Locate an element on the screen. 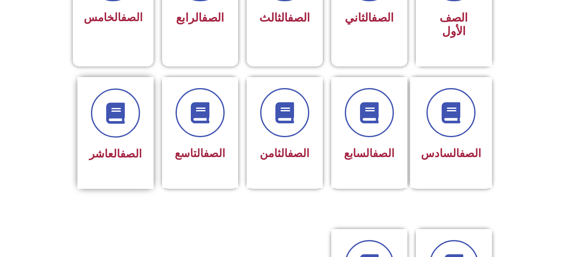 The image size is (569, 257). span: الصف الأول is located at coordinates (454, 25).